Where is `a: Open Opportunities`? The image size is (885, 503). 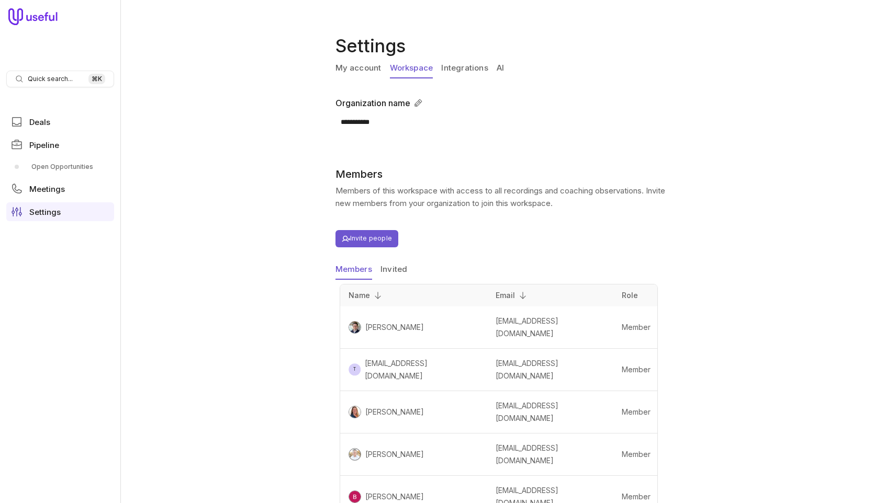 a: Open Opportunities is located at coordinates (60, 167).